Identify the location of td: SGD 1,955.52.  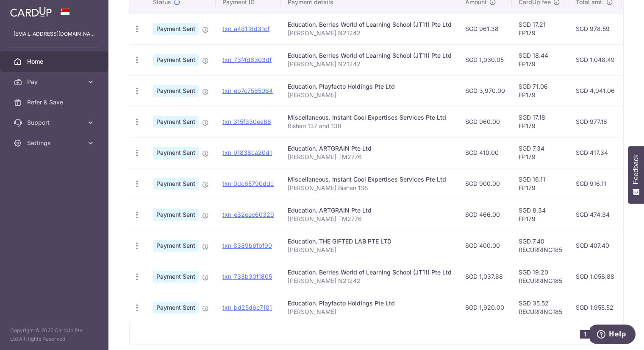
(595, 307).